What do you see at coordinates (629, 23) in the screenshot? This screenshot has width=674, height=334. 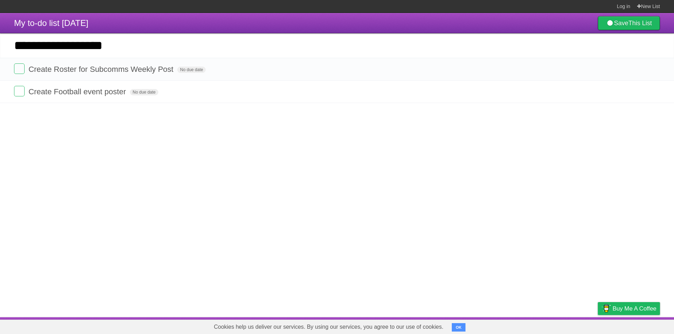 I see `a: SaveThis List` at bounding box center [629, 23].